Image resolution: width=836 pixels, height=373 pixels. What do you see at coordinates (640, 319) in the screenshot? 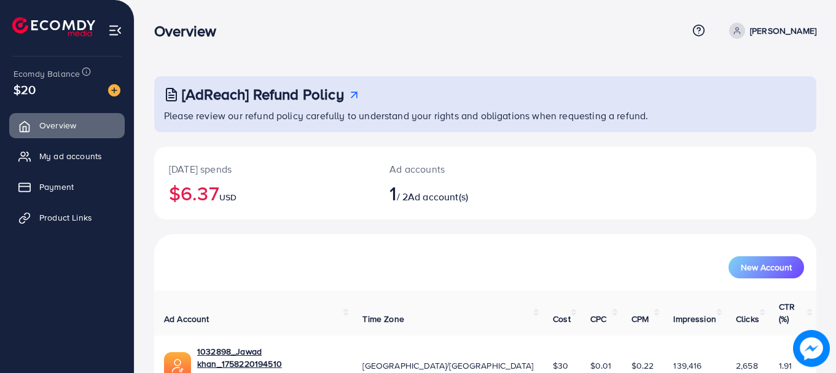
I see `span: CPM` at bounding box center [640, 319].